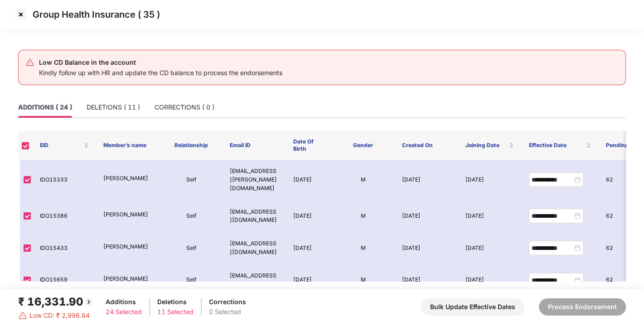  Describe the element at coordinates (486, 146) in the screenshot. I see `span: Joining Date` at that location.